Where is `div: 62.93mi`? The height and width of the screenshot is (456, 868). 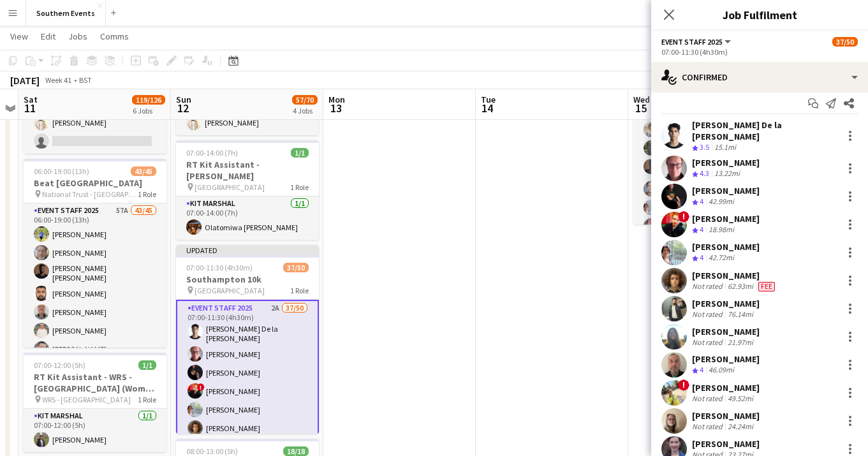
div: 62.93mi is located at coordinates (740, 287).